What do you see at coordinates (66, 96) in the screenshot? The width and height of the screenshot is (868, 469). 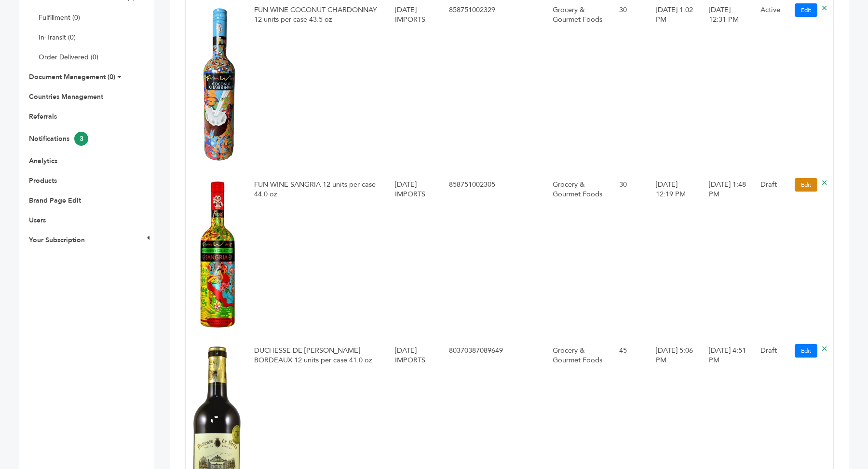 I see `a: Countries Management` at bounding box center [66, 96].